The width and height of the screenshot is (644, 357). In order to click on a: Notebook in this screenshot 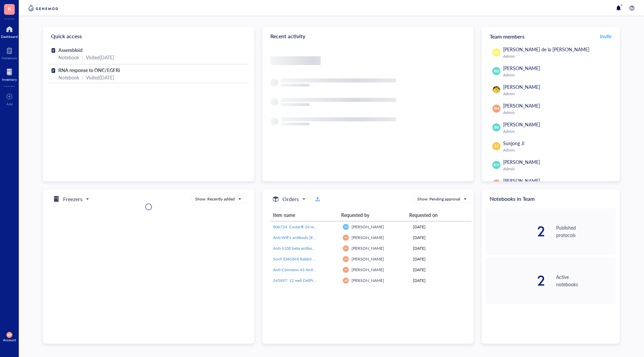, I will do `click(9, 53)`.